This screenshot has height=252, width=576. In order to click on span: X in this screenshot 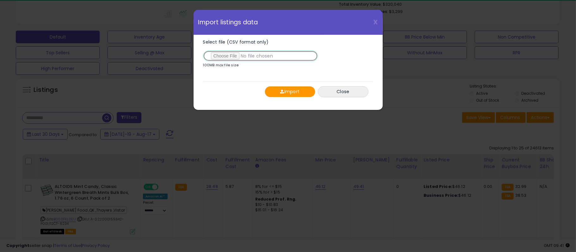, I will do `click(376, 22)`.